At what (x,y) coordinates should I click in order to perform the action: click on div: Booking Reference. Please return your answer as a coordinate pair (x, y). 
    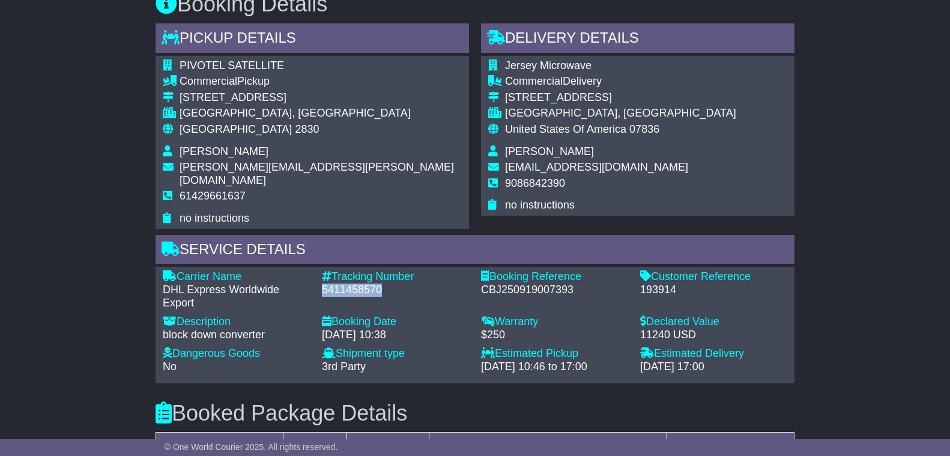
    Looking at the image, I should click on (554, 277).